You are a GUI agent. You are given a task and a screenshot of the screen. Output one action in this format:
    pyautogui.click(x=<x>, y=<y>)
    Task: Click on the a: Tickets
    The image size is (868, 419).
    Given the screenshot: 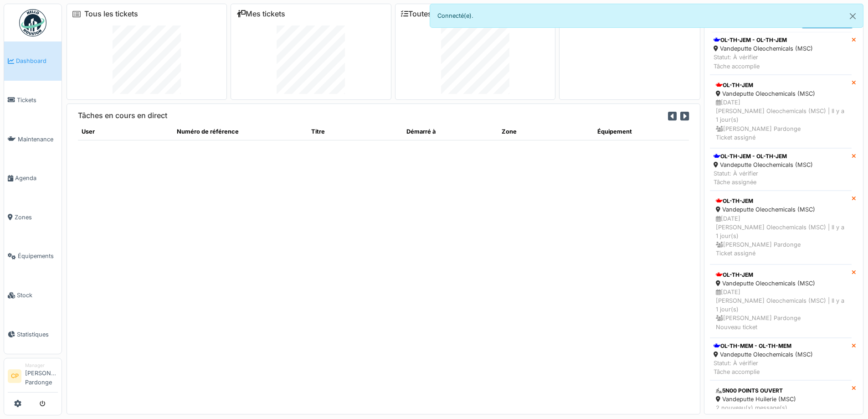 What is the action you would take?
    pyautogui.click(x=33, y=101)
    